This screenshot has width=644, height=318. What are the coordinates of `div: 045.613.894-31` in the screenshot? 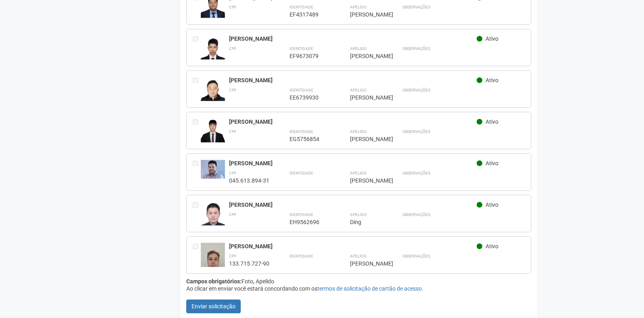 It's located at (249, 181).